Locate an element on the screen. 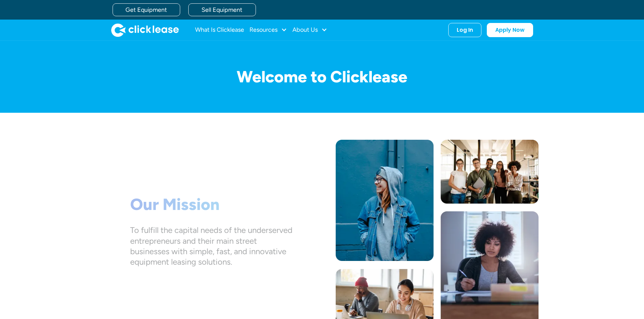 This screenshot has height=319, width=644. a: What Is Clicklease is located at coordinates (219, 30).